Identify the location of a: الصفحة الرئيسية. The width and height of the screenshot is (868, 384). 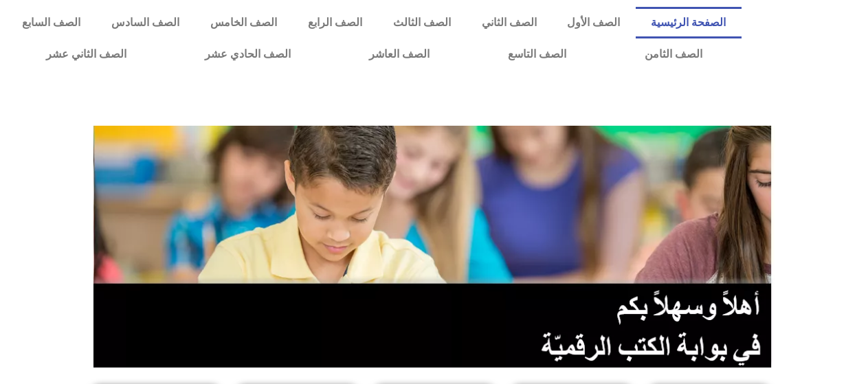
(689, 23).